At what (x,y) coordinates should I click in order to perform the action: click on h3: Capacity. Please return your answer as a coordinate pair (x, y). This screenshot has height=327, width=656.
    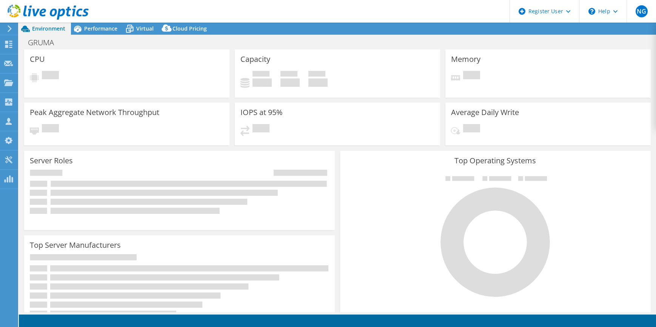
    Looking at the image, I should click on (255, 59).